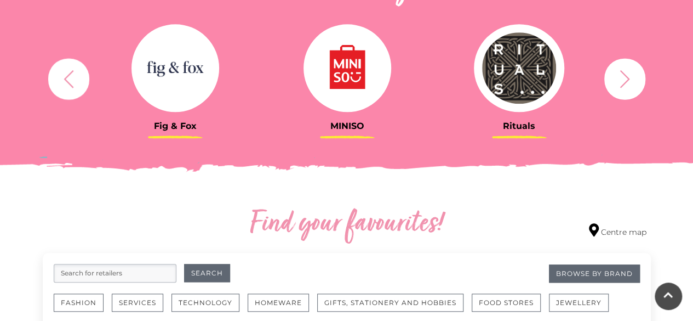  What do you see at coordinates (594, 273) in the screenshot?
I see `a: Browse By Brand` at bounding box center [594, 273].